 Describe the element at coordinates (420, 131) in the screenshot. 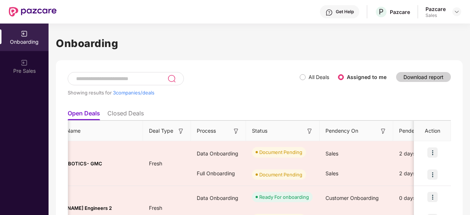

I see `th: Pendency` at that location.